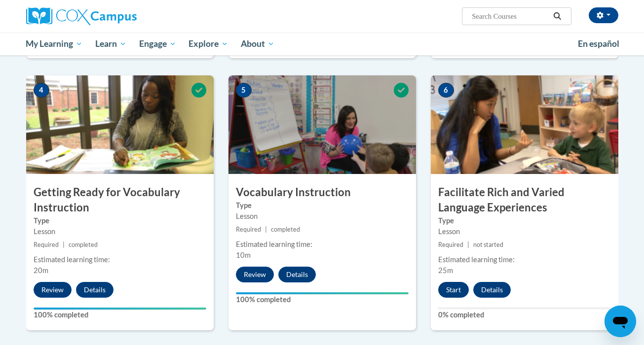 The width and height of the screenshot is (644, 345). Describe the element at coordinates (120, 200) in the screenshot. I see `h3: Getting Ready for Vocabulary Instruction` at that location.